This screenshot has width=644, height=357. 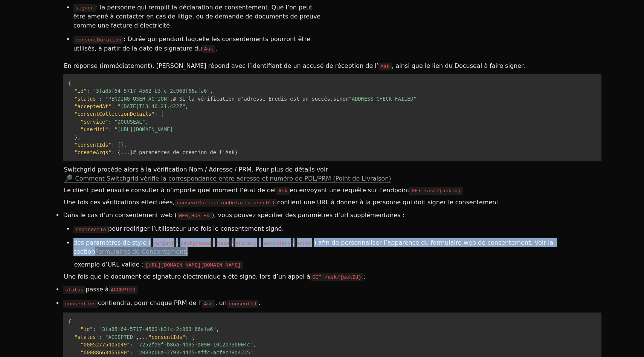 What do you see at coordinates (332, 190) in the screenshot?
I see `div: Le client peut ensuite consulter à n’importe quel moment l’état de cet en envoyant une requête su...` at bounding box center [332, 190].